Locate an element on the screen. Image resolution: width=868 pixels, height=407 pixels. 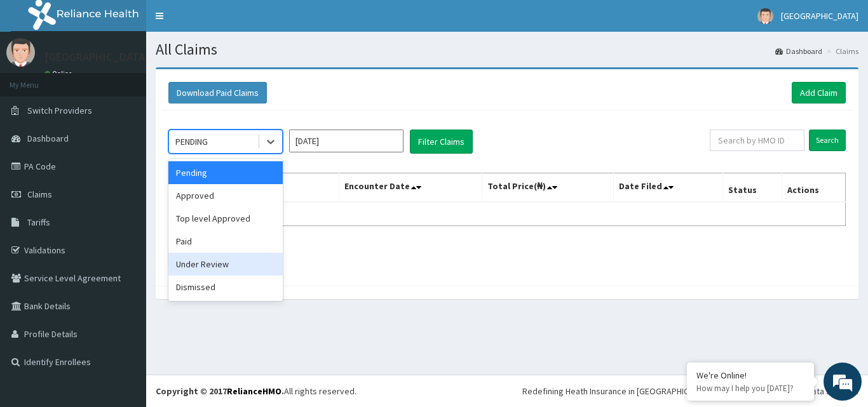
button: Download Paid Claims is located at coordinates (218, 93).